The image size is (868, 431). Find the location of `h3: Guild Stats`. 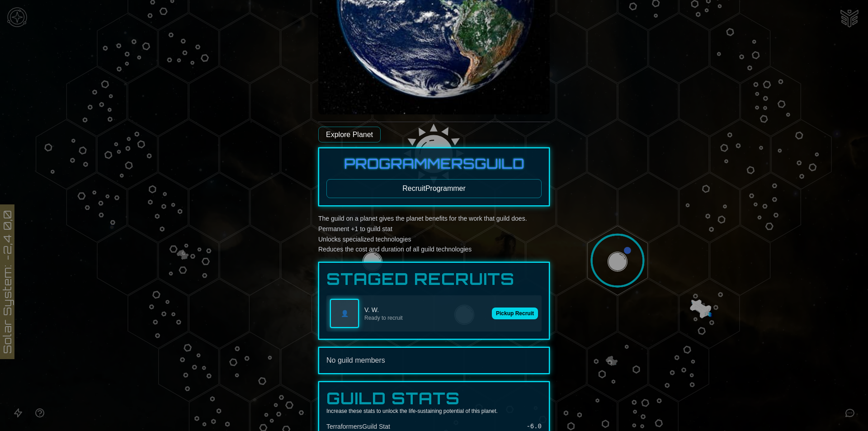

h3: Guild Stats is located at coordinates (434, 398).